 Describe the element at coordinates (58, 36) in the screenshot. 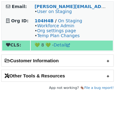

I see `a: Temp Plan Changes` at that location.